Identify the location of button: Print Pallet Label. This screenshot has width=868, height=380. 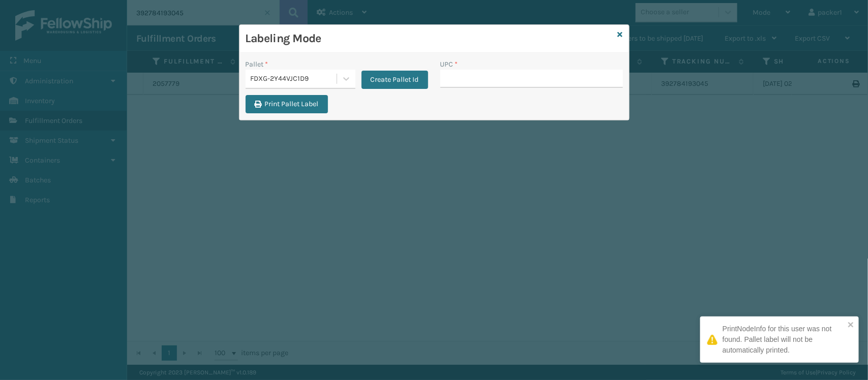
(286, 104).